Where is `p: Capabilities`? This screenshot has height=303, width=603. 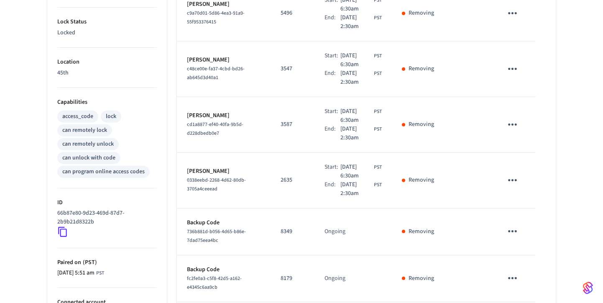 p: Capabilities is located at coordinates (107, 102).